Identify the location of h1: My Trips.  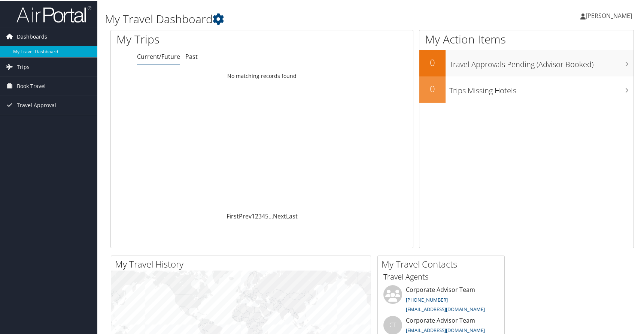
(199, 38).